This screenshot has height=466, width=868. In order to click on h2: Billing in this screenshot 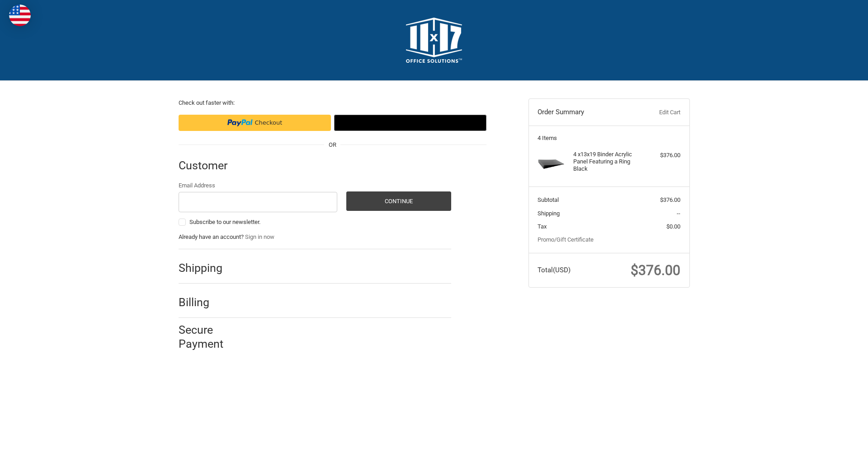, I will do `click(205, 302)`.